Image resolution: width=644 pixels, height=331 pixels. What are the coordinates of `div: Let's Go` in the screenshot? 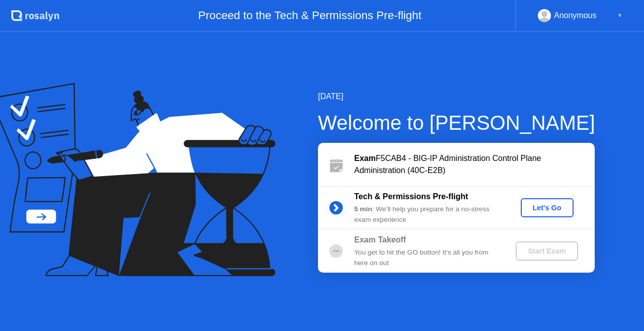 It's located at (546, 208).